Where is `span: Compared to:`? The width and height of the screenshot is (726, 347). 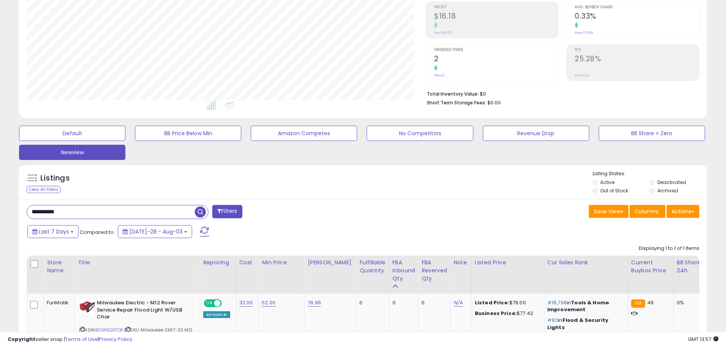 span: Compared to: is located at coordinates (97, 232).